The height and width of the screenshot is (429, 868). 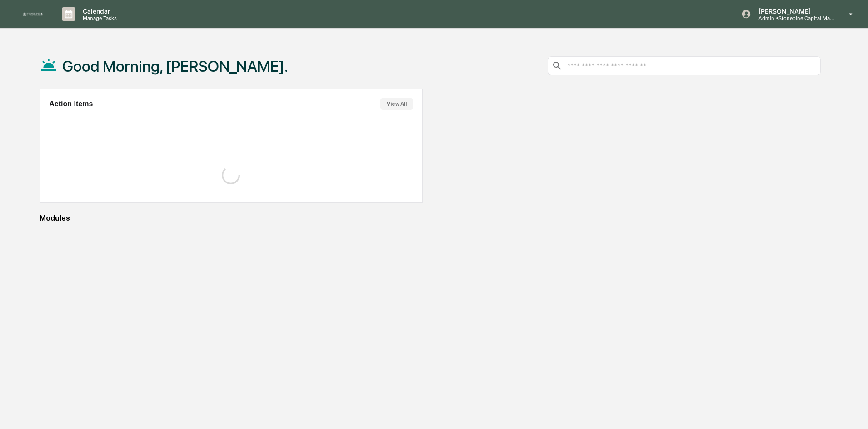 I want to click on p: Manage Tasks, so click(x=98, y=18).